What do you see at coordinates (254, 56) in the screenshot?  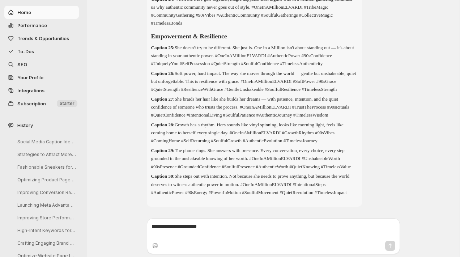 I see `p: She doesn't try to be different. She just is. One in a Million isn't about standing out — it's ab...` at bounding box center [254, 56].